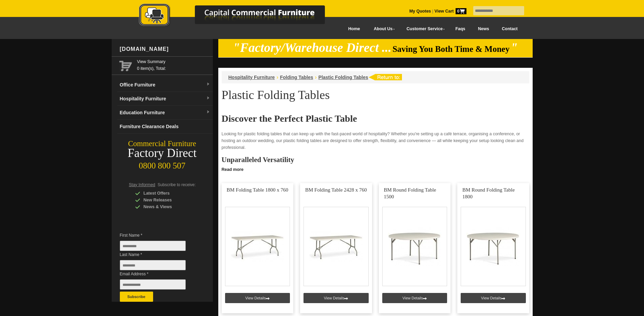 Image resolution: width=644 pixels, height=316 pixels. What do you see at coordinates (297, 77) in the screenshot?
I see `span: Folding Tables` at bounding box center [297, 77].